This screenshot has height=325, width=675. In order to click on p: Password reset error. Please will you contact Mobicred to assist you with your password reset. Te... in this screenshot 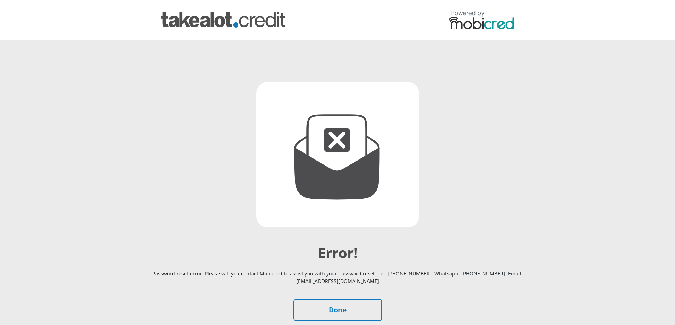, I will do `click(338, 278)`.